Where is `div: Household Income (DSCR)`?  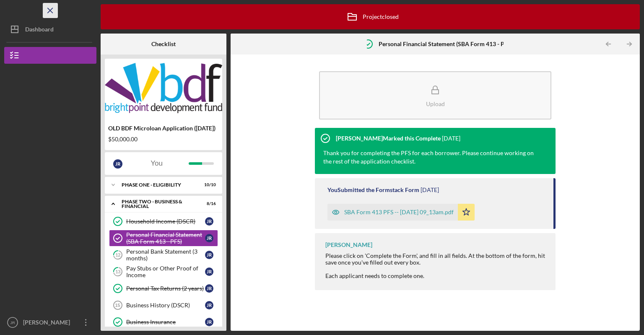
div: Household Income (DSCR) is located at coordinates (166, 221).